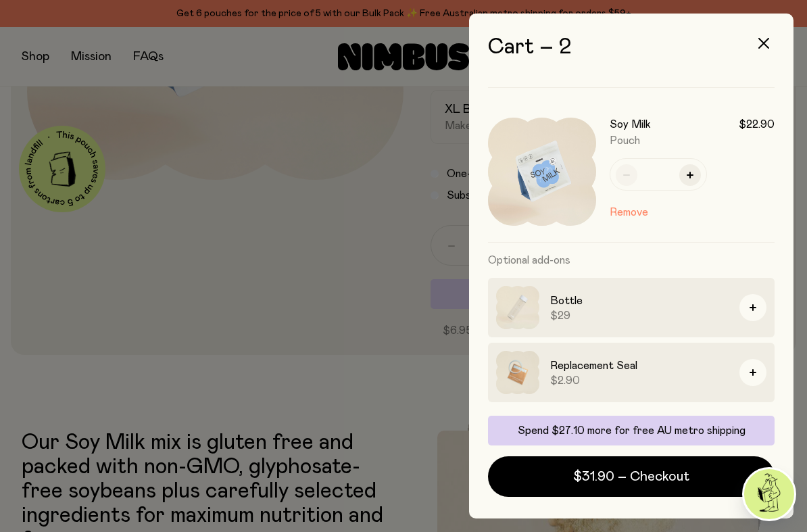 This screenshot has height=532, width=807. Describe the element at coordinates (628, 212) in the screenshot. I see `button: Remove` at that location.